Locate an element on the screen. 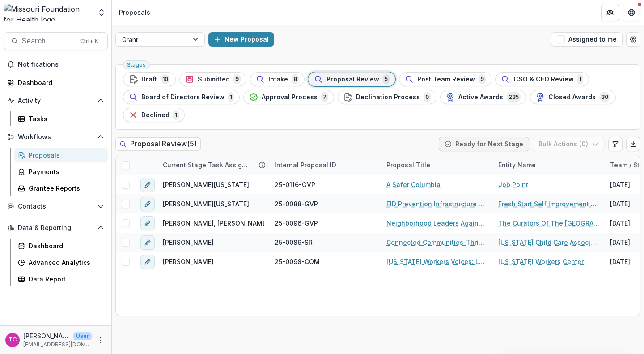  span: Board of Directors Review is located at coordinates (183, 97).